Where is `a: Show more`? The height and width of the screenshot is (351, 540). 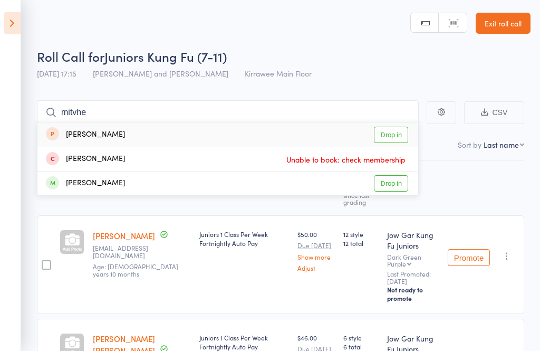
a: Show more is located at coordinates (316, 256).